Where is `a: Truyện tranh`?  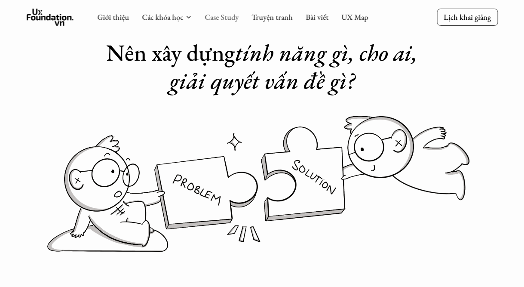
a: Truyện tranh is located at coordinates (272, 17).